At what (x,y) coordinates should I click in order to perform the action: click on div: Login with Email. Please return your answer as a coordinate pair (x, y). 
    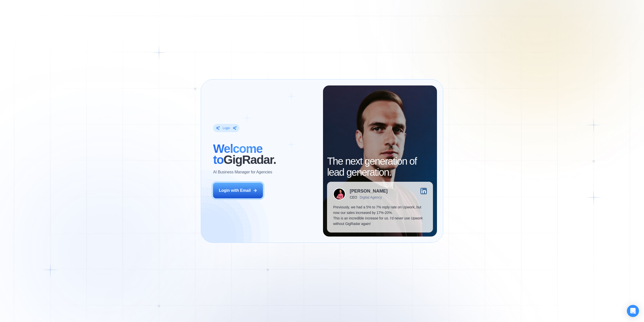
    Looking at the image, I should click on (235, 190).